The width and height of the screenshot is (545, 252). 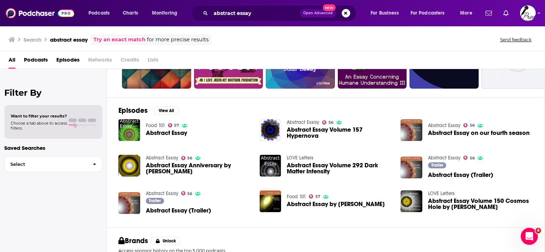 I want to click on h3: abstract essay, so click(x=69, y=40).